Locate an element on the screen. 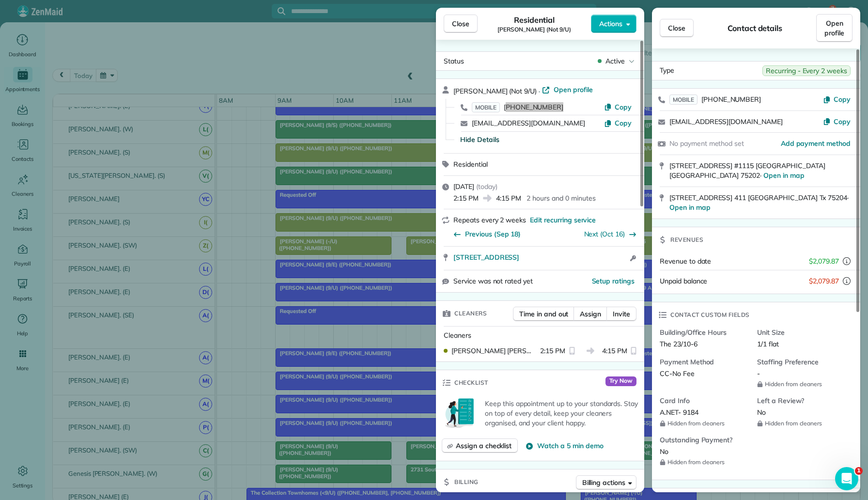  span: 1 is located at coordinates (859, 471).